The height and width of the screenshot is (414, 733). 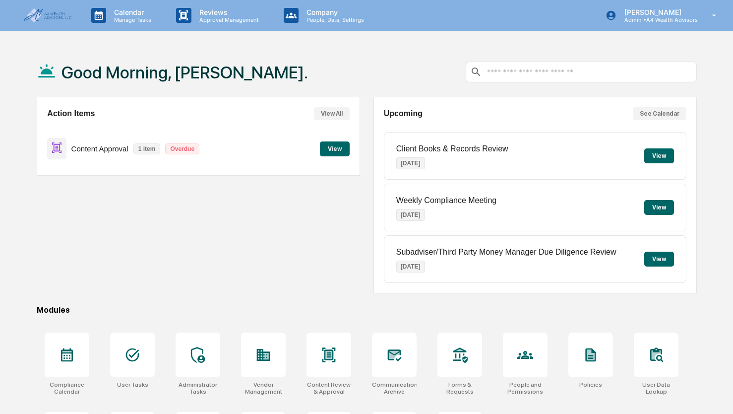 What do you see at coordinates (660, 114) in the screenshot?
I see `button: See Calendar` at bounding box center [660, 114].